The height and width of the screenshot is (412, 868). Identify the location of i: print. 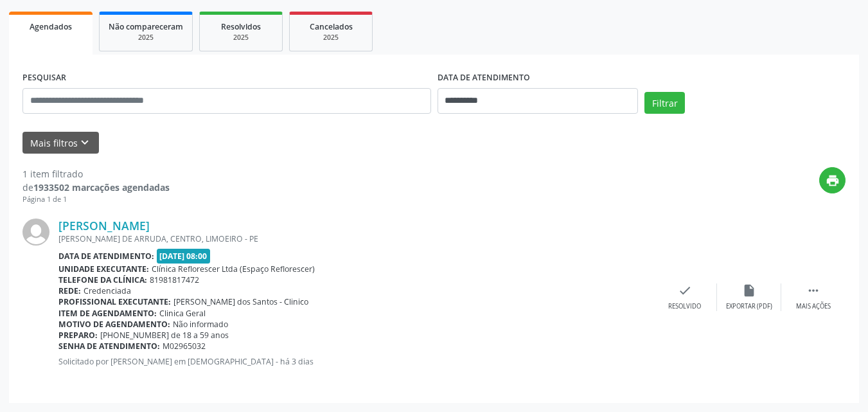
(833, 181).